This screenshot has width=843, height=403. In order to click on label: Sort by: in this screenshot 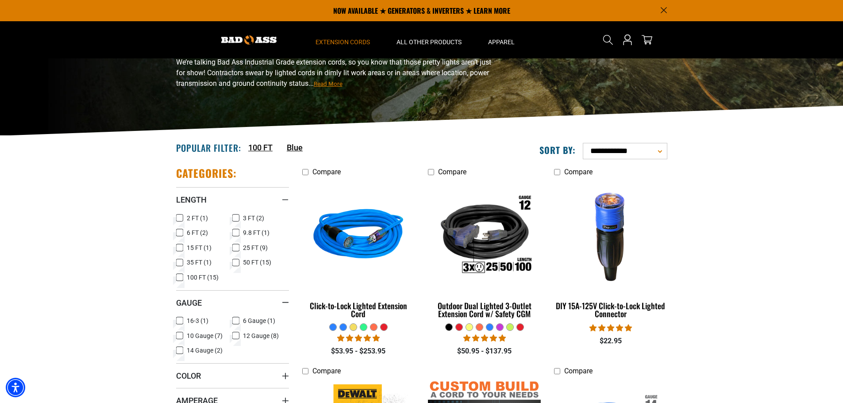, I will do `click(558, 150)`.